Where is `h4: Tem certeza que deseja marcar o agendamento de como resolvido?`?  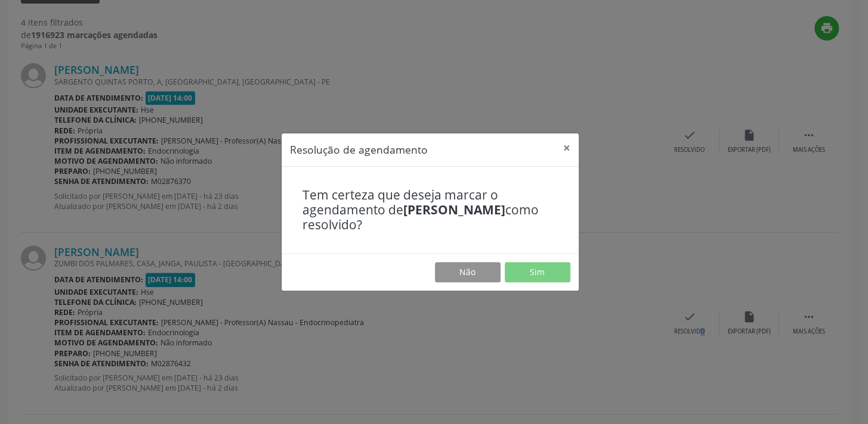 h4: Tem certeza que deseja marcar o agendamento de como resolvido? is located at coordinates (430, 211).